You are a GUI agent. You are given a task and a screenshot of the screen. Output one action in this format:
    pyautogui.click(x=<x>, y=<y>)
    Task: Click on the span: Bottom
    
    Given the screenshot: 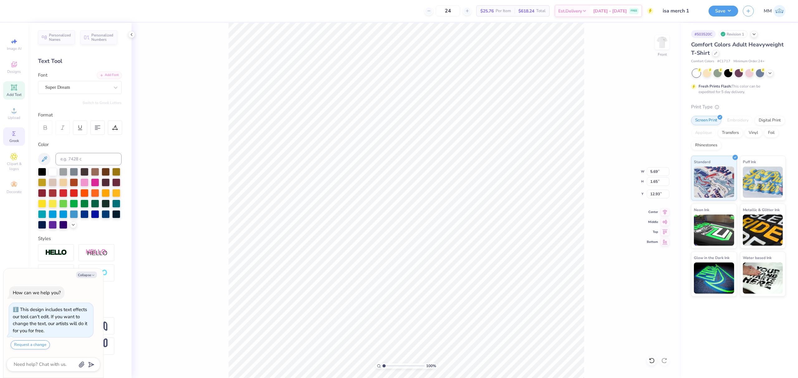 What is the action you would take?
    pyautogui.click(x=652, y=242)
    